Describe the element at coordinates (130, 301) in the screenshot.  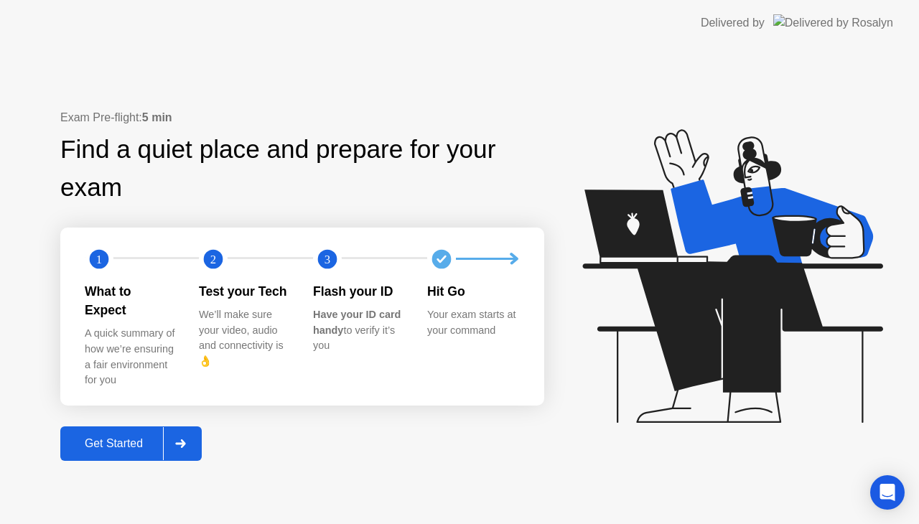
I see `div: What to Expect` at that location.